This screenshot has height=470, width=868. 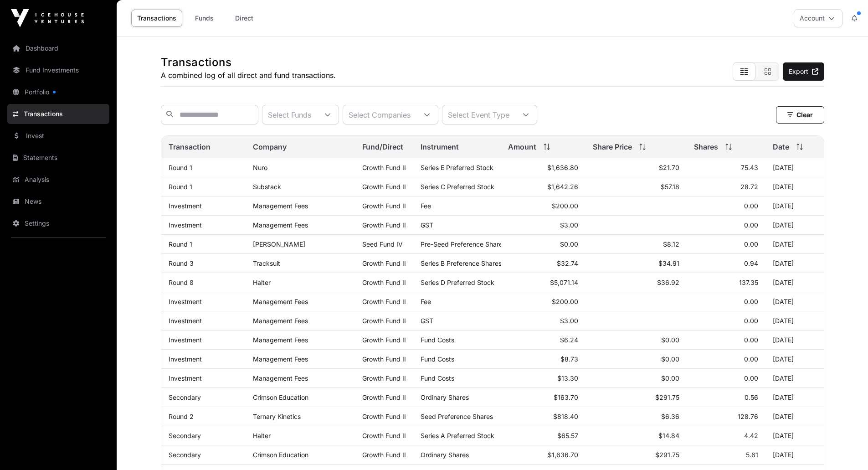 I want to click on span: 4.42, so click(x=751, y=436).